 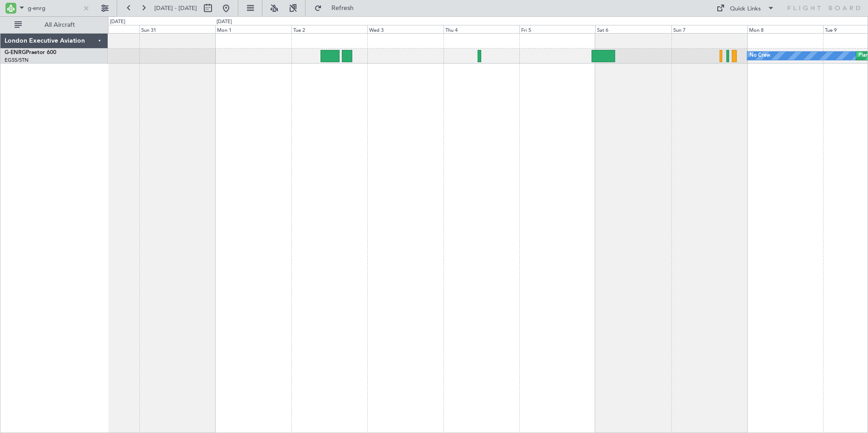 What do you see at coordinates (54, 25) in the screenshot?
I see `button: All Aircraft` at bounding box center [54, 25].